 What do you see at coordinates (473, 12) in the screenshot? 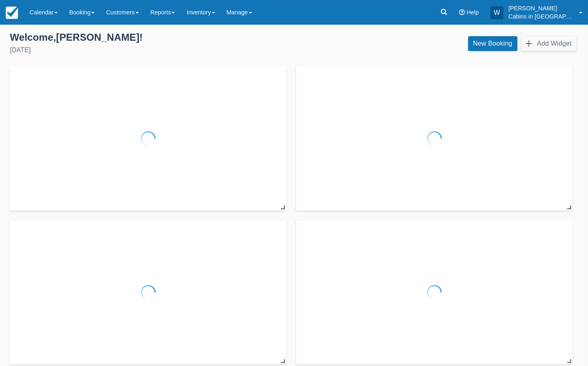
I see `span: Help` at bounding box center [473, 12].